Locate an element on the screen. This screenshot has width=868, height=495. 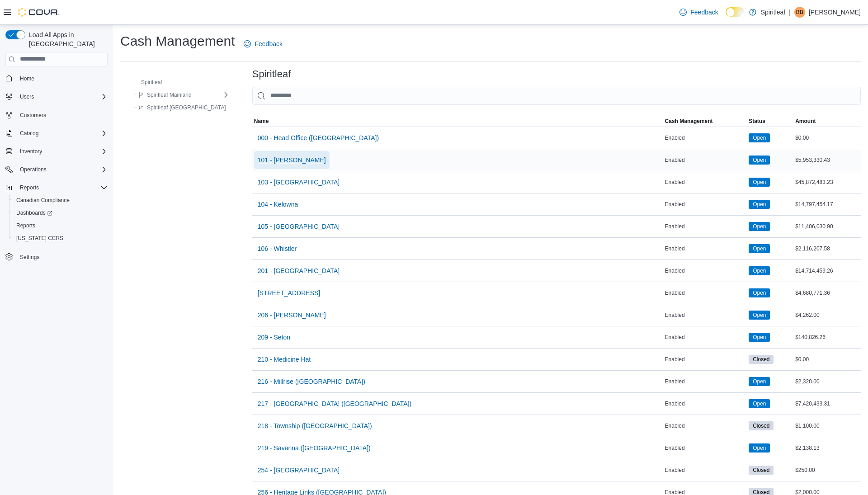
button: Amount is located at coordinates (827, 121).